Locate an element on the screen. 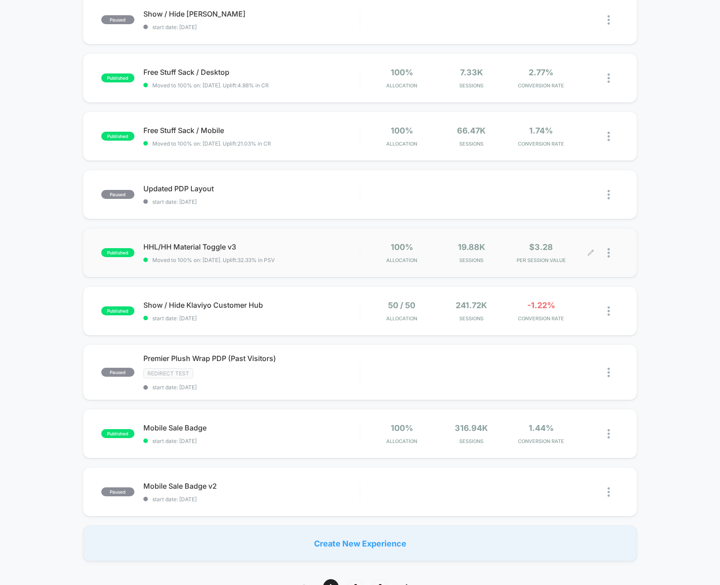 This screenshot has height=585, width=720. span: HHL/HH Material Toggle v3 is located at coordinates (251, 247).